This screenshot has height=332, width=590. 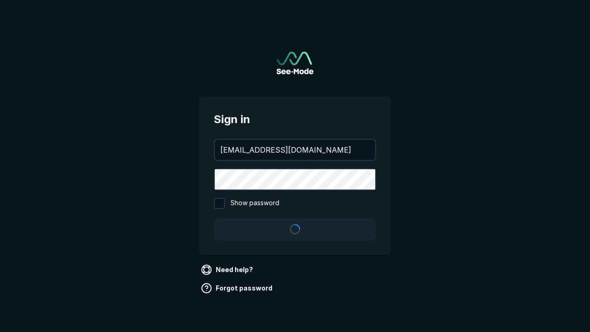 I want to click on a: Need help?, so click(x=228, y=270).